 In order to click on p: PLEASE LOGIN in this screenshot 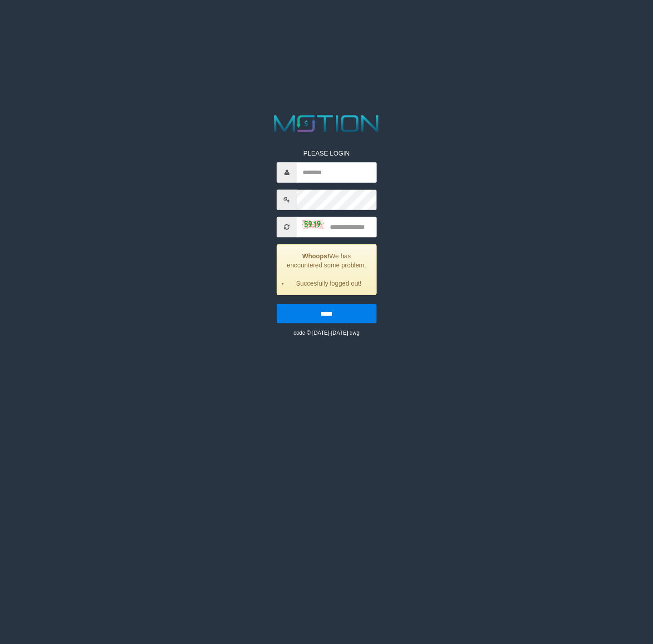, I will do `click(327, 153)`.